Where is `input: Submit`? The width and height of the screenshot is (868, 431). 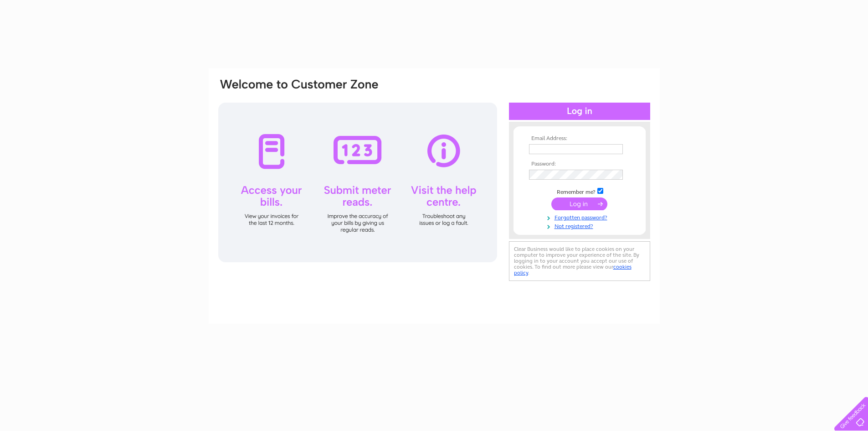
input: Submit is located at coordinates (579, 204).